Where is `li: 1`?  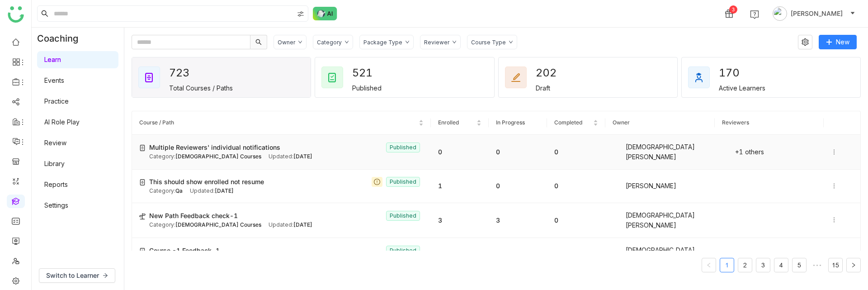 li: 1 is located at coordinates (727, 265).